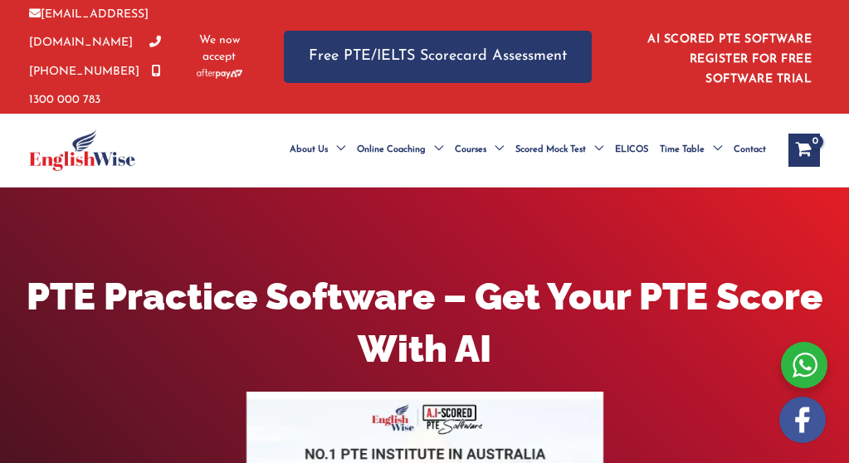  I want to click on img: Afterpay-Logo, so click(219, 73).